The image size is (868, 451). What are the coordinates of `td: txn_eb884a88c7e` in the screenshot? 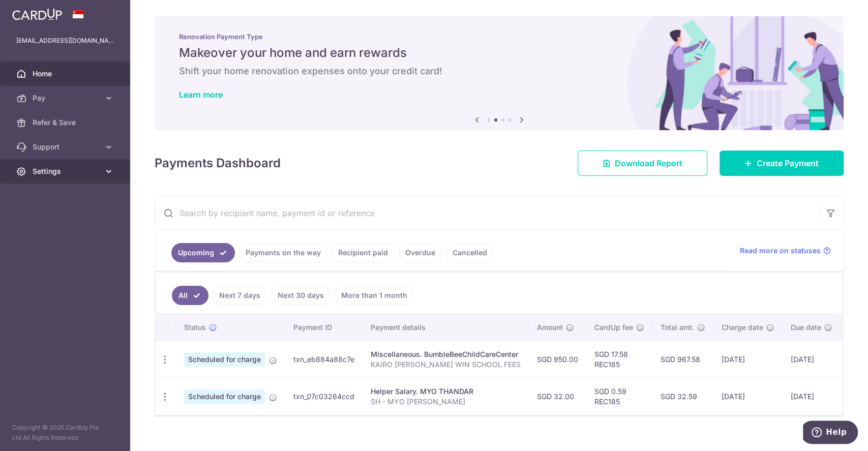 It's located at (324, 359).